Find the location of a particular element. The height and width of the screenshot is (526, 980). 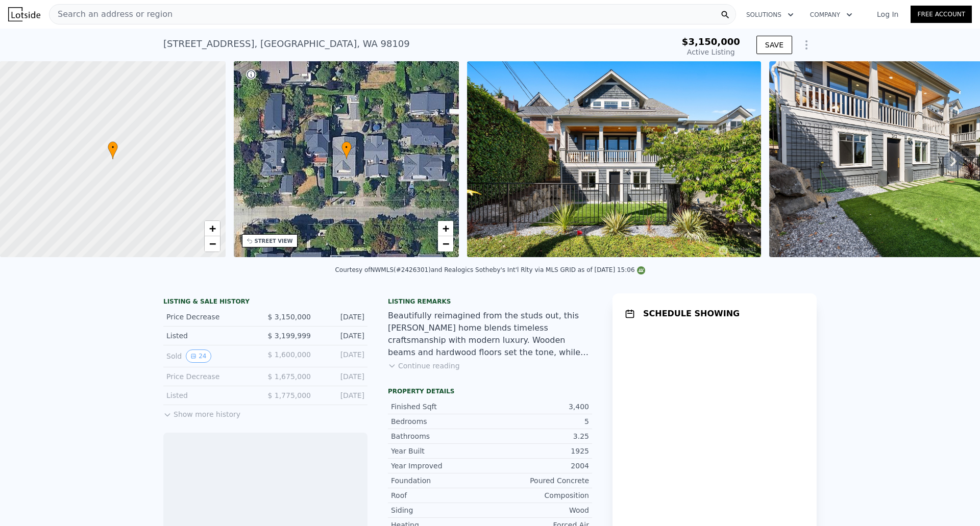

div: Listing remarks is located at coordinates (490, 302).